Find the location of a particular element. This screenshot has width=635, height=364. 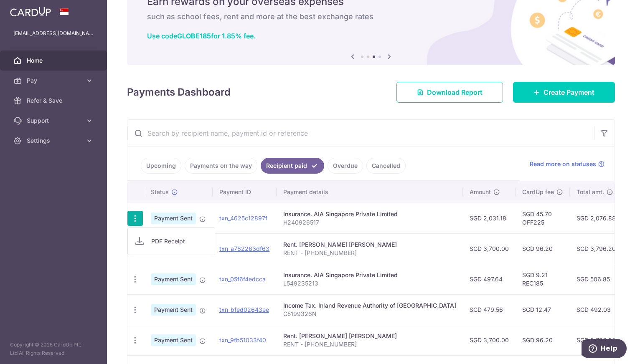

a: Cancelled is located at coordinates (386, 166).